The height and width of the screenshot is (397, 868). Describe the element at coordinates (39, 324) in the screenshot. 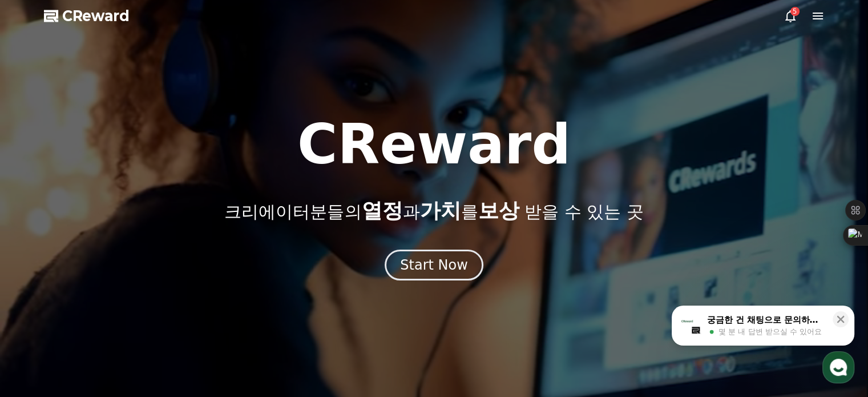

I see `span: 홈` at that location.